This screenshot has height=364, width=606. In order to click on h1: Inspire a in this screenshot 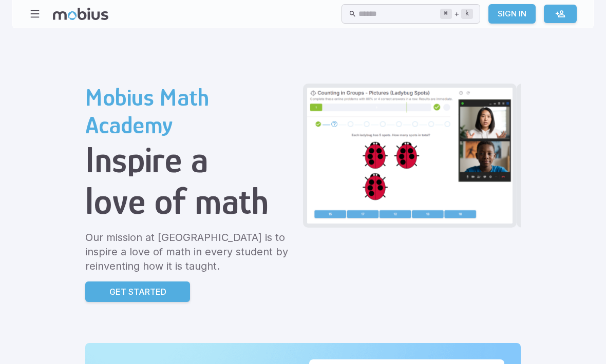, I will do `click(190, 159)`.